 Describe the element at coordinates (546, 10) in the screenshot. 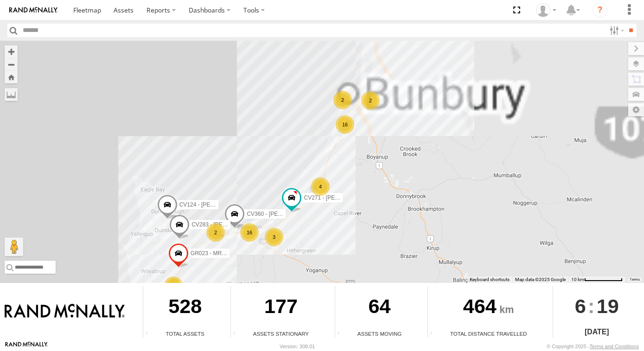

I see `div: Jaydon Walker` at that location.